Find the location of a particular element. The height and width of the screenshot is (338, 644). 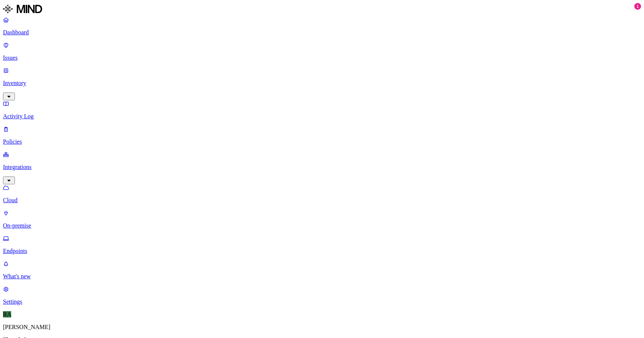

p: Endpoints is located at coordinates (322, 251).